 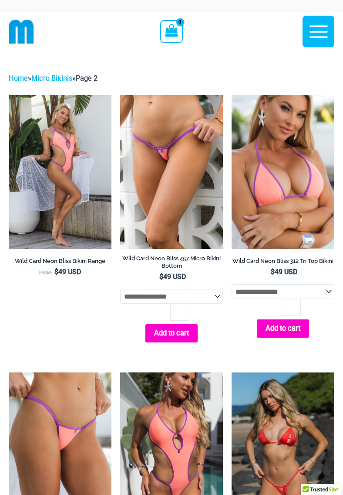 What do you see at coordinates (283, 261) in the screenshot?
I see `h2: Wild Card Neon Bliss 312 Tri Top Bikini` at bounding box center [283, 261].